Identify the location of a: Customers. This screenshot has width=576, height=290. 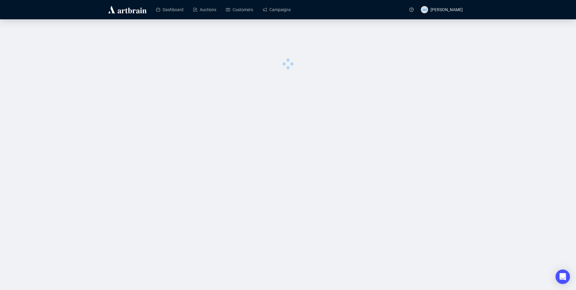
(239, 10).